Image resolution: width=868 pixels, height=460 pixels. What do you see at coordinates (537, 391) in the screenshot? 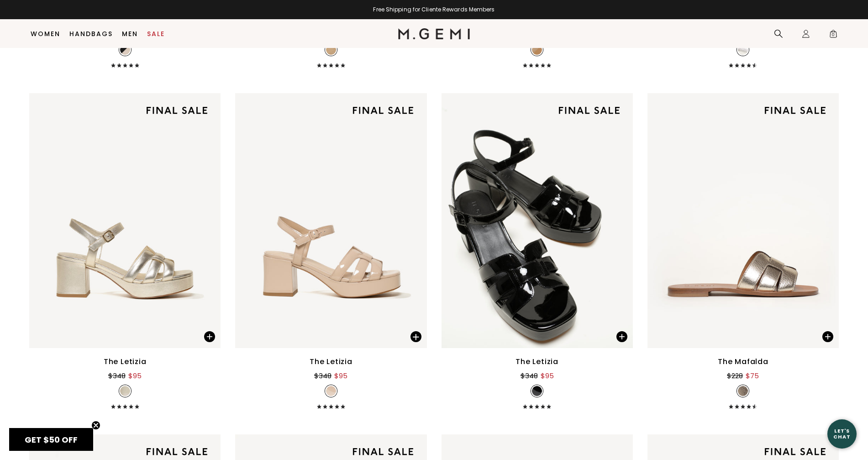
I see `img: v_7338005987387_SWATCH_50x.jpg` at bounding box center [537, 391].